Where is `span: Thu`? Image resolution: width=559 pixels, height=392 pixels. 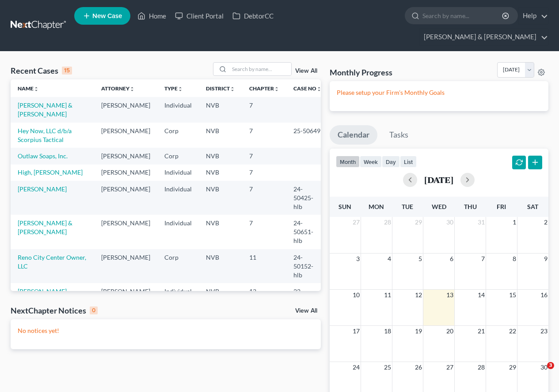
span: Thu is located at coordinates (470, 207).